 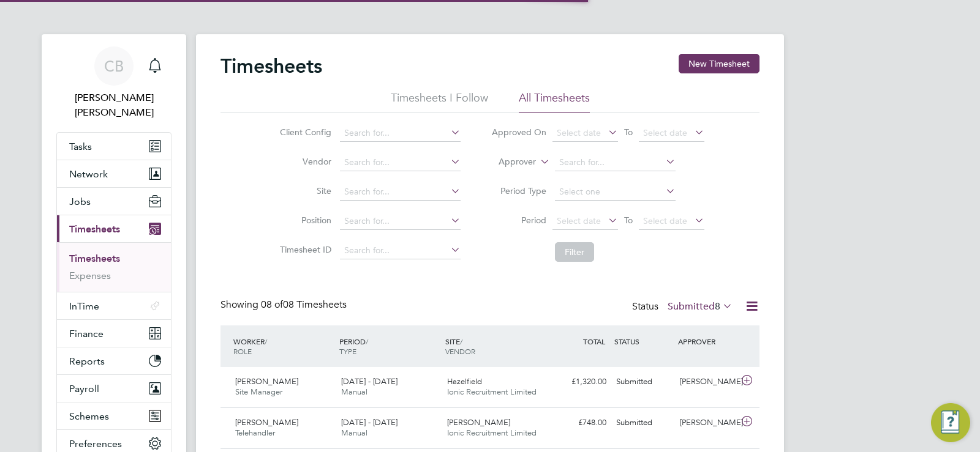 I want to click on span: Jobs, so click(x=80, y=201).